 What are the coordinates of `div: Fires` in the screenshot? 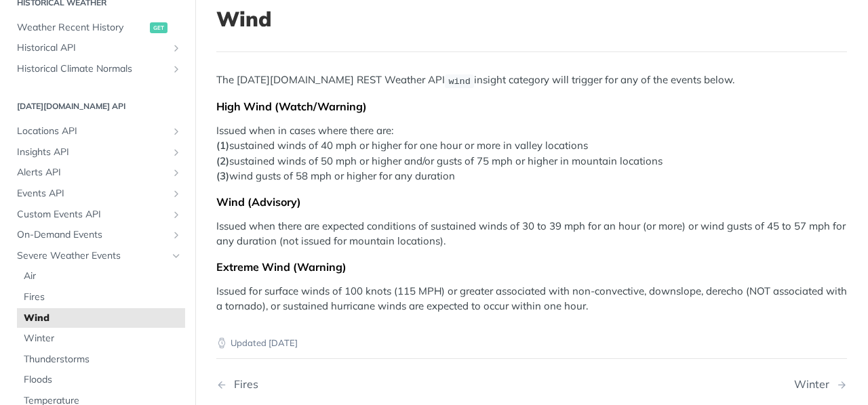 It's located at (243, 384).